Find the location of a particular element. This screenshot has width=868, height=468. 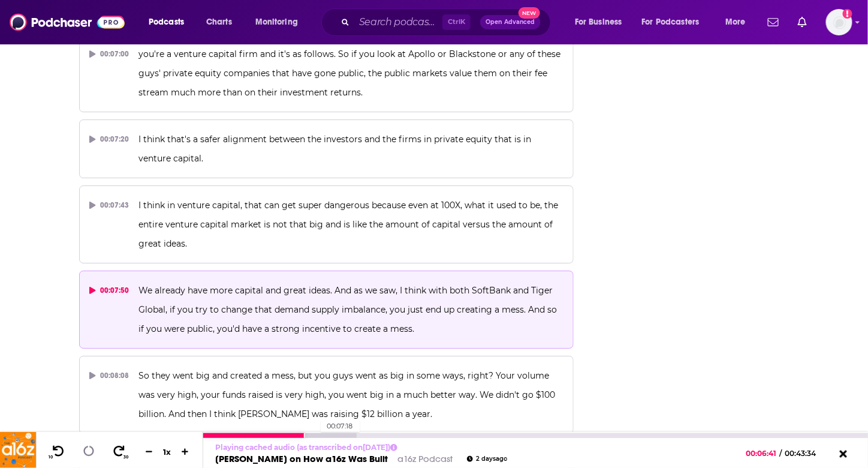

button: 00:07:00you're a venture capital firm and it's as follows. So if you look at Apollo or Blackstone... is located at coordinates (326, 73).